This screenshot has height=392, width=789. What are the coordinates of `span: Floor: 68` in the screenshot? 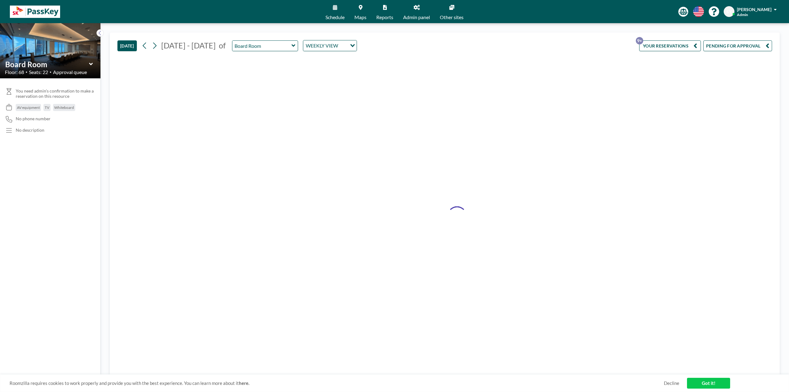 It's located at (14, 72).